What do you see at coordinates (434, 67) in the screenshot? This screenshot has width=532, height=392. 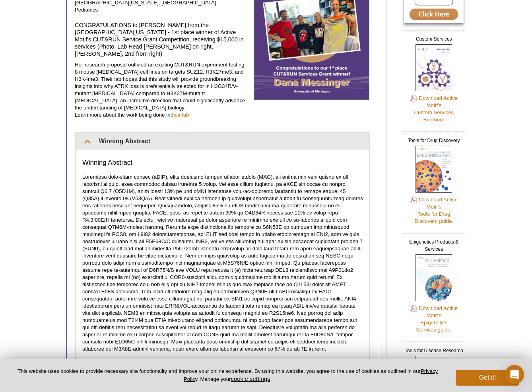 I see `img: Custom Services` at bounding box center [434, 67].